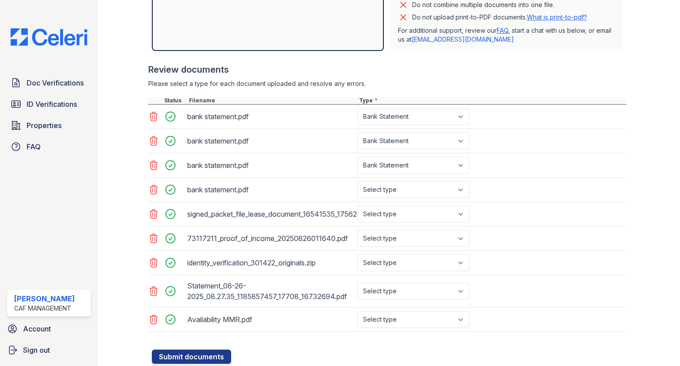 The width and height of the screenshot is (680, 366). What do you see at coordinates (36, 350) in the screenshot?
I see `span: Sign out` at bounding box center [36, 350].